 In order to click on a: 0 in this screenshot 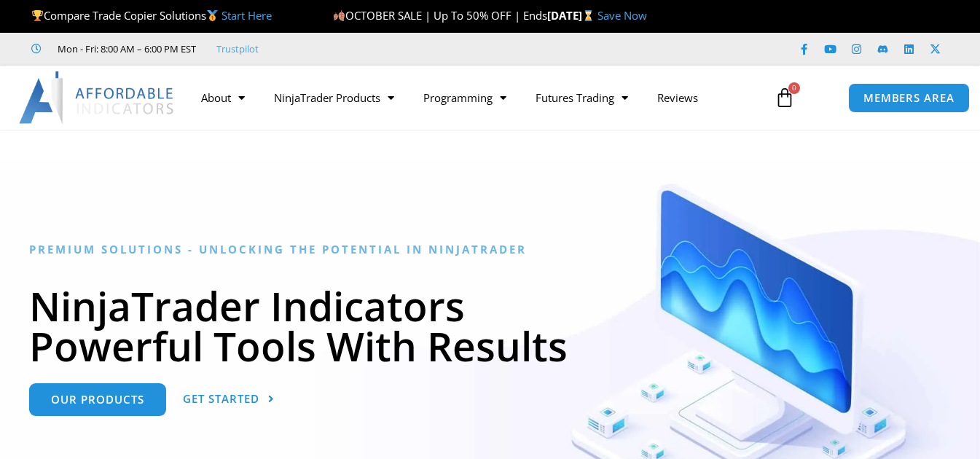, I will do `click(785, 98)`.